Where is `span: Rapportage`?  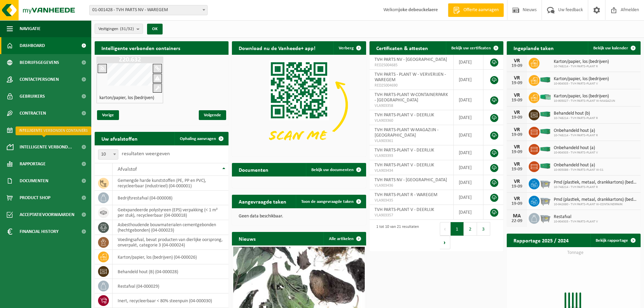 span: Rapportage is located at coordinates (32, 164).